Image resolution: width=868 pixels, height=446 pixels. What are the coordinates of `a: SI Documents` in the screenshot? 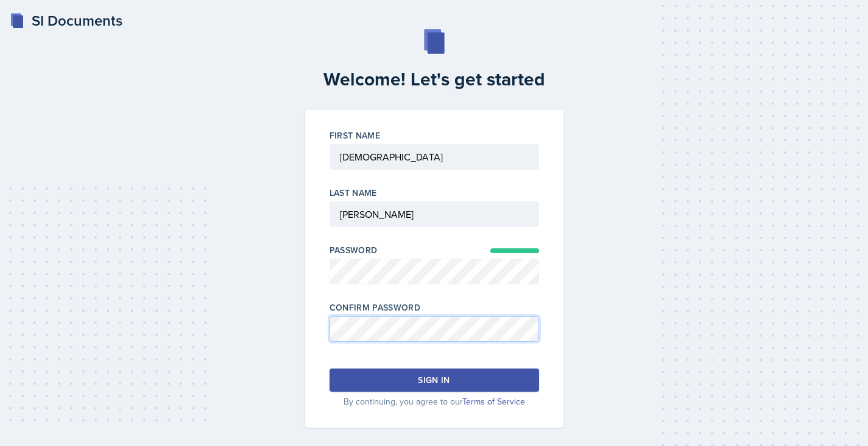 It's located at (66, 21).